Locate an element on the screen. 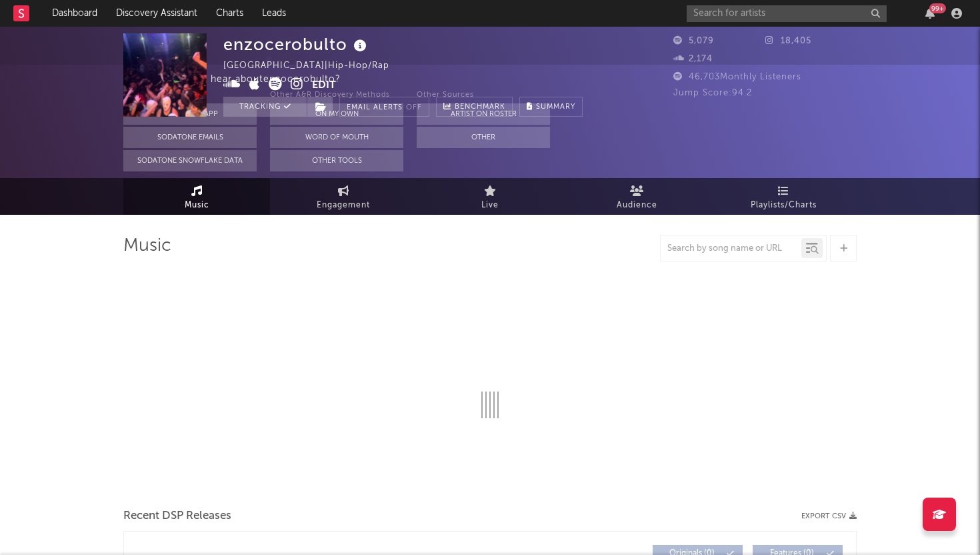  a: Benchmark is located at coordinates (474, 107).